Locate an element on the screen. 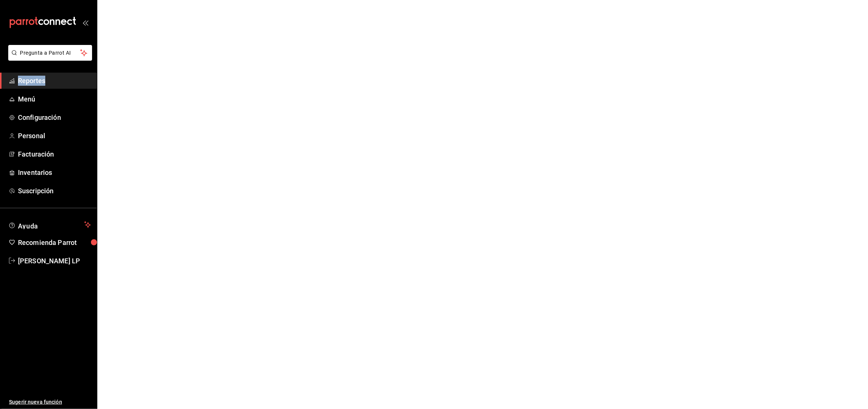 The width and height of the screenshot is (868, 409). span: Menú is located at coordinates (55, 99).